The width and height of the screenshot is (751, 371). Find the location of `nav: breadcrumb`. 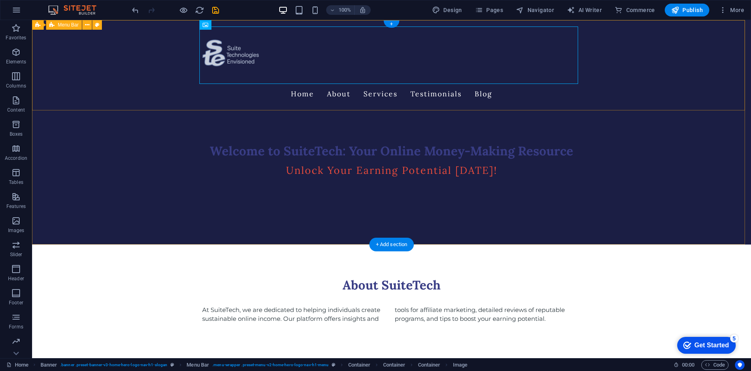

nav: breadcrumb is located at coordinates (254, 365).